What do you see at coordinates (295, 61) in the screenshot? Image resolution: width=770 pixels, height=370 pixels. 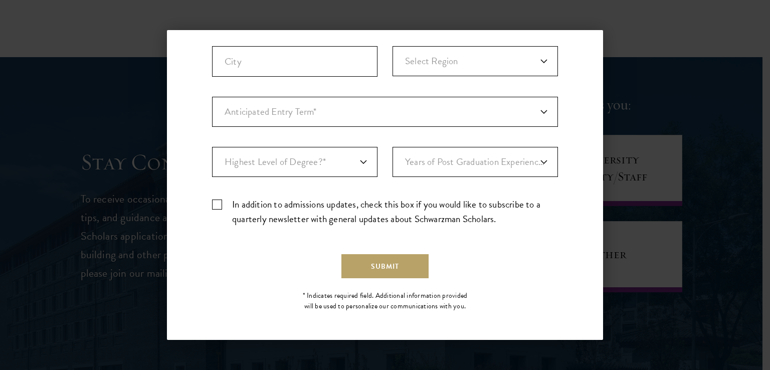 I see `input: City` at bounding box center [295, 61].